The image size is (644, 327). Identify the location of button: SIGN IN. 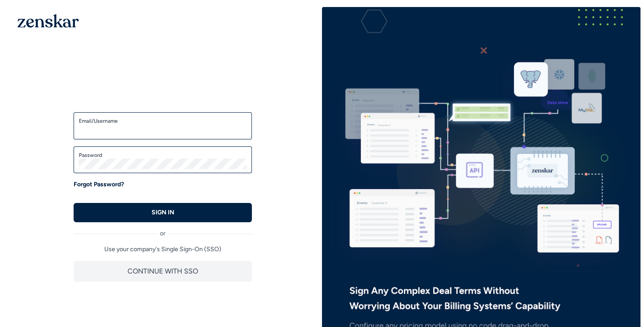
(162, 213).